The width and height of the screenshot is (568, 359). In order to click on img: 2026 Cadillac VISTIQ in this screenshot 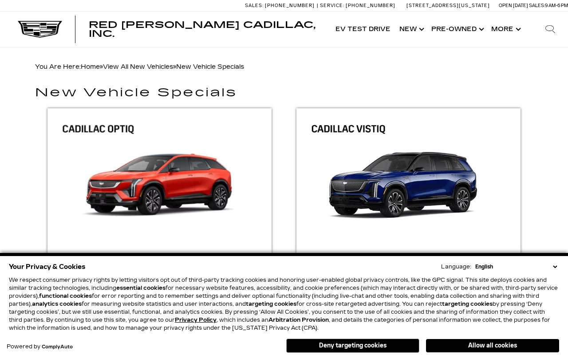, I will do `click(408, 183)`.